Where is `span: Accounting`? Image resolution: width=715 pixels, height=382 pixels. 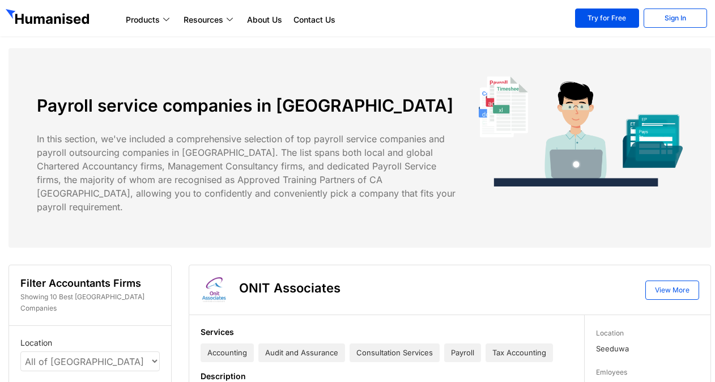 span: Accounting is located at coordinates (227, 353).